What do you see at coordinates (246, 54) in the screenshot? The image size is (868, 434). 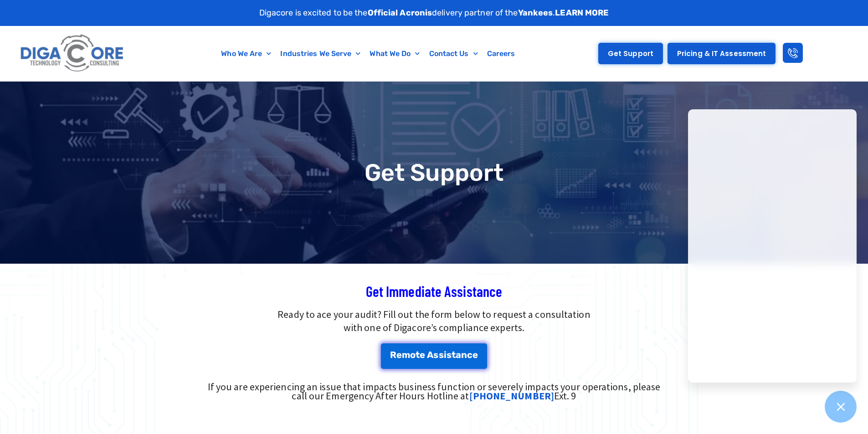 I see `a: Who We Are` at bounding box center [246, 54].